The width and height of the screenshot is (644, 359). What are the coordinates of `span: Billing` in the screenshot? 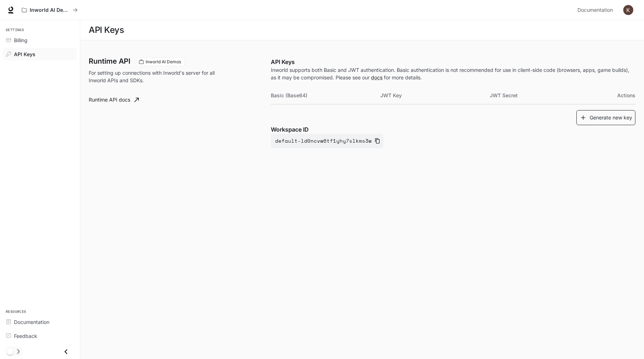 It's located at (21, 40).